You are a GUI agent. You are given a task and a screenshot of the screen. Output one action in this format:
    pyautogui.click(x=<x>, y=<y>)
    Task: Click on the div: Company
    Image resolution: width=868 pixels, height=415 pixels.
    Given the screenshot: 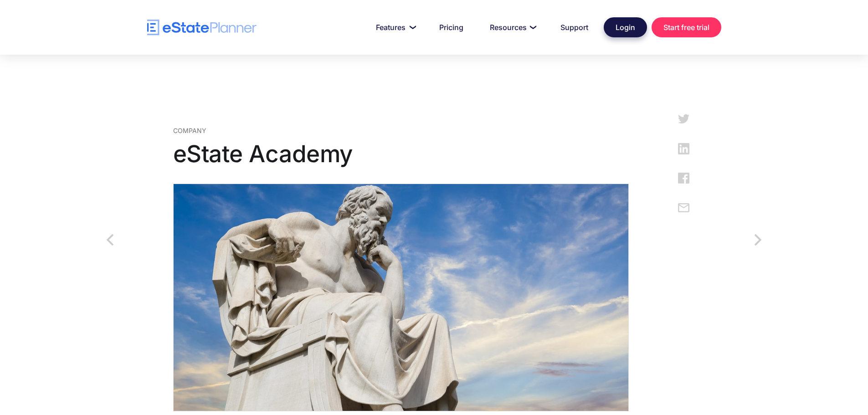 What is the action you would take?
    pyautogui.click(x=401, y=130)
    